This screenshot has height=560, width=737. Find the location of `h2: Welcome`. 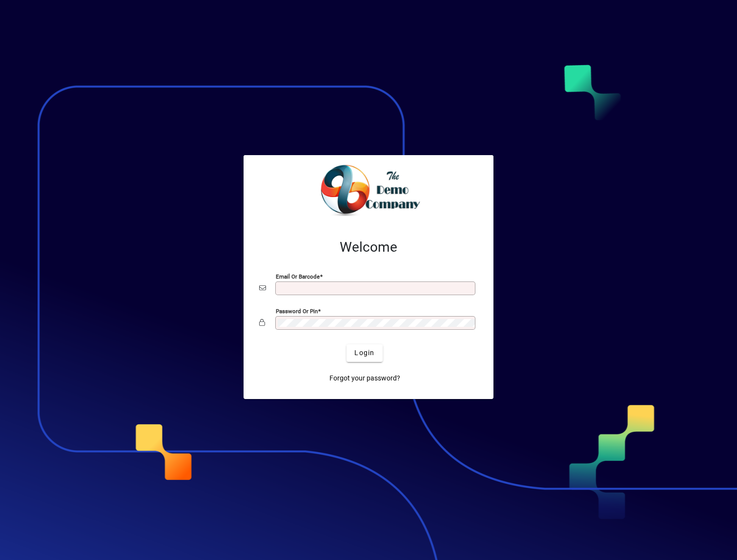

h2: Welcome is located at coordinates (368, 248).